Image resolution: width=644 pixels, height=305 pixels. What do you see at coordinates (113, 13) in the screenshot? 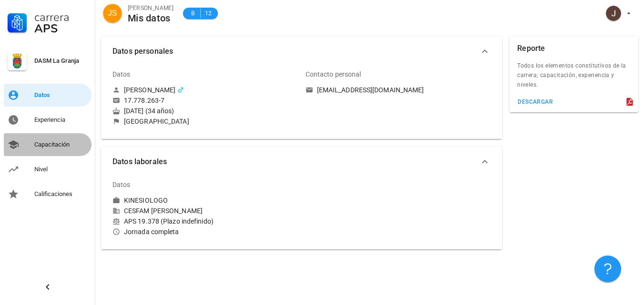
I see `span: JS` at bounding box center [113, 13].